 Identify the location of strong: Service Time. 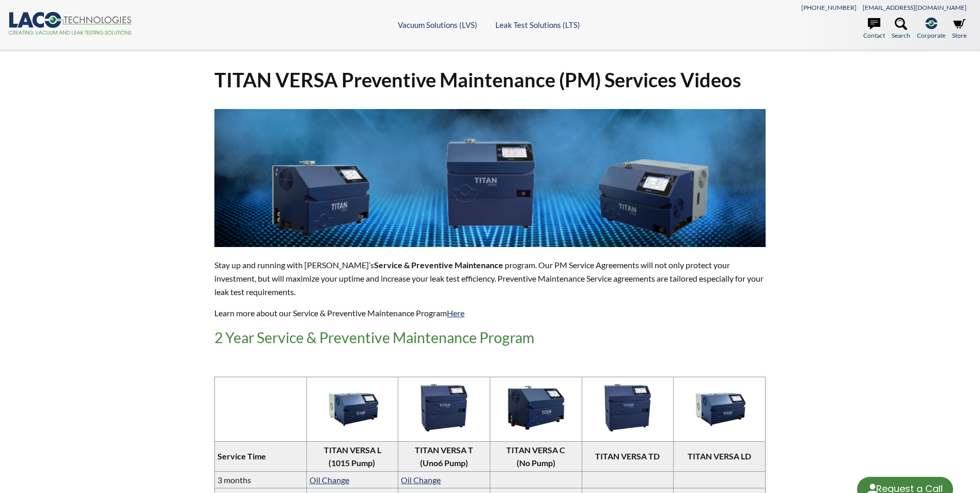
(242, 456).